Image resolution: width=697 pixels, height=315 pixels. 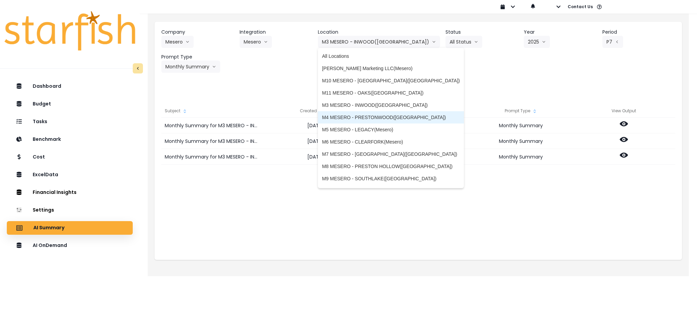 What do you see at coordinates (50, 245) in the screenshot?
I see `p: AI OnDemand` at bounding box center [50, 245].